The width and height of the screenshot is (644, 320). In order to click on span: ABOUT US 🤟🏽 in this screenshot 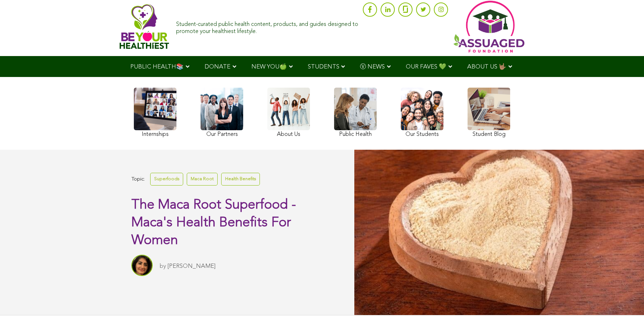, I will do `click(487, 67)`.